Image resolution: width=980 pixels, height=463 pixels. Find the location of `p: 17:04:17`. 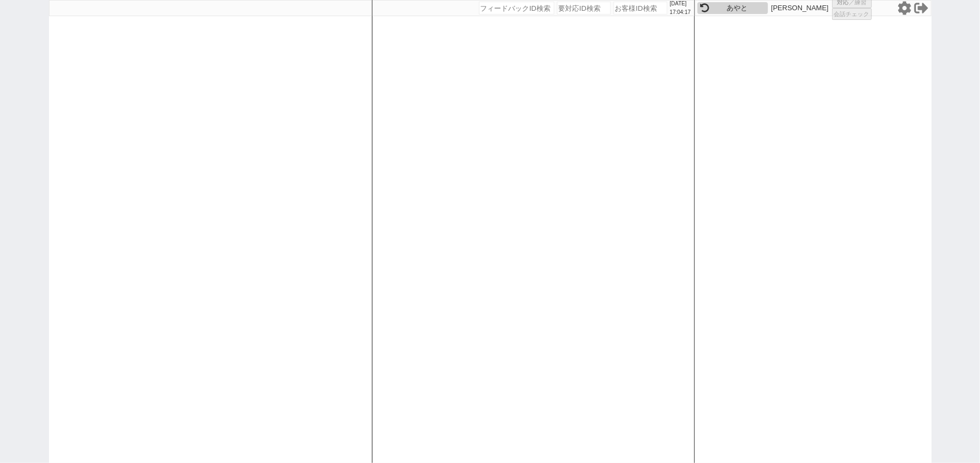

p: 17:04:17 is located at coordinates (680, 12).